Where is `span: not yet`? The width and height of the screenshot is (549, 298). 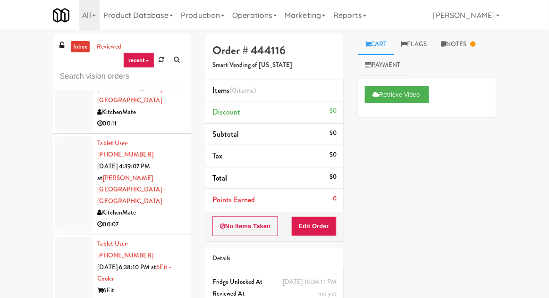
span: not yet is located at coordinates (327, 294).